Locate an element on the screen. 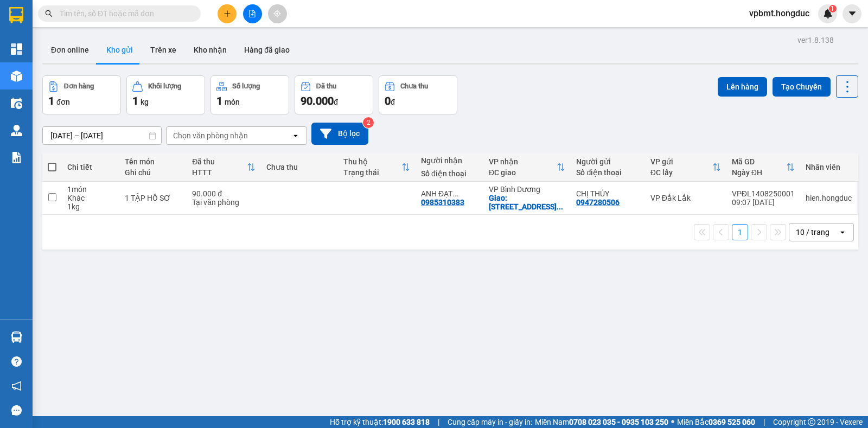 This screenshot has width=868, height=428. span: đơn is located at coordinates (63, 102).